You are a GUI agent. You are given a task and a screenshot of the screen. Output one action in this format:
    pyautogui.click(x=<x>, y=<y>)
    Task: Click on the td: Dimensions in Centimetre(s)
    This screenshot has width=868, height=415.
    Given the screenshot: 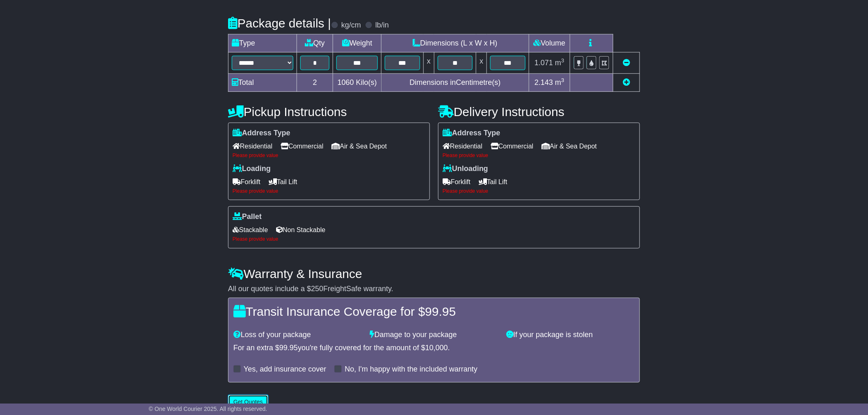 What is the action you would take?
    pyautogui.click(x=455, y=83)
    